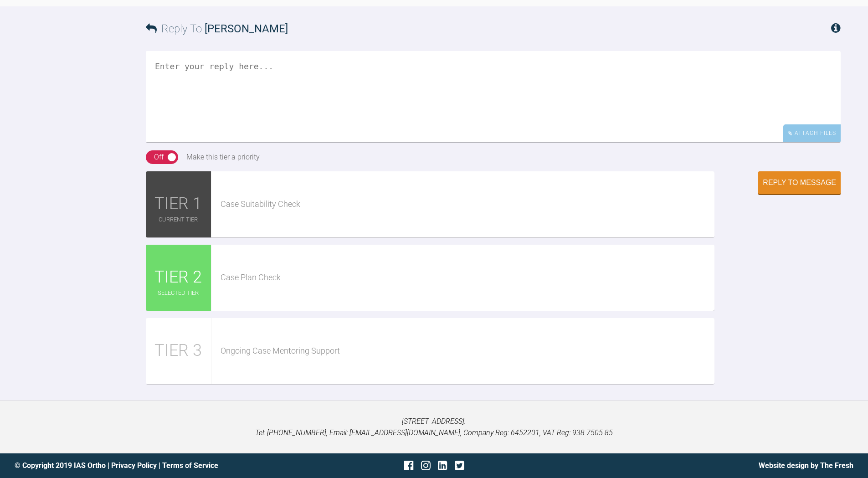 Image resolution: width=868 pixels, height=478 pixels. What do you see at coordinates (178, 277) in the screenshot?
I see `span: TIER 2` at bounding box center [178, 277].